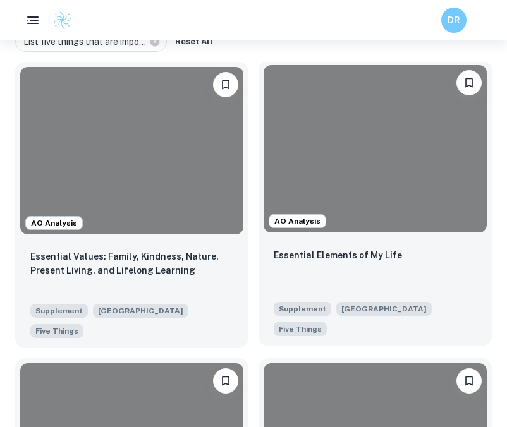 This screenshot has height=427, width=507. What do you see at coordinates (59, 20) in the screenshot?
I see `a: Clastify logo` at bounding box center [59, 20].